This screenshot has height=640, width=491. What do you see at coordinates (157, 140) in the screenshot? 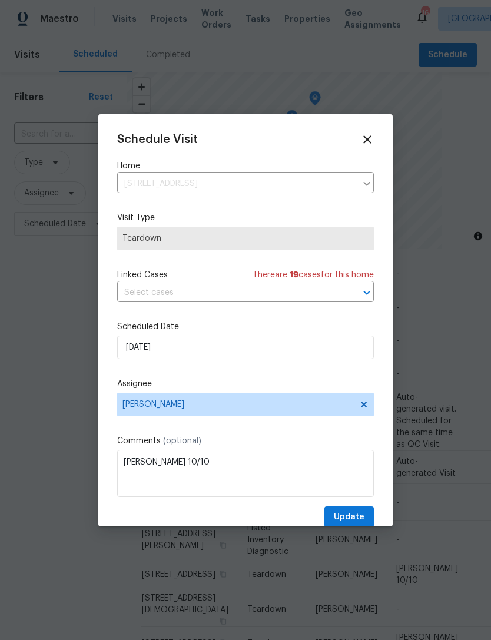
I see `span: Schedule Visit` at bounding box center [157, 140].